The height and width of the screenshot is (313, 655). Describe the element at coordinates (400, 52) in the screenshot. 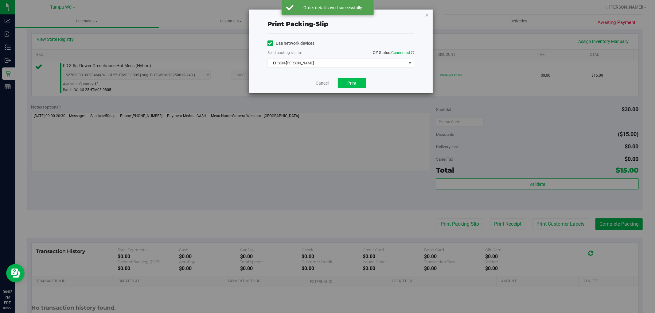

I see `span: Connected` at that location.